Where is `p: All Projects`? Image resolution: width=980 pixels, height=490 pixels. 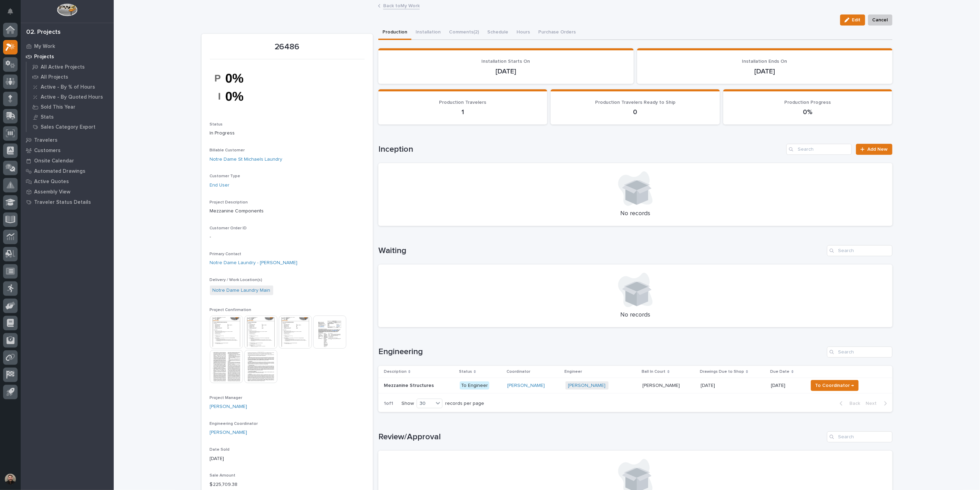
p: All Projects is located at coordinates (54, 77).